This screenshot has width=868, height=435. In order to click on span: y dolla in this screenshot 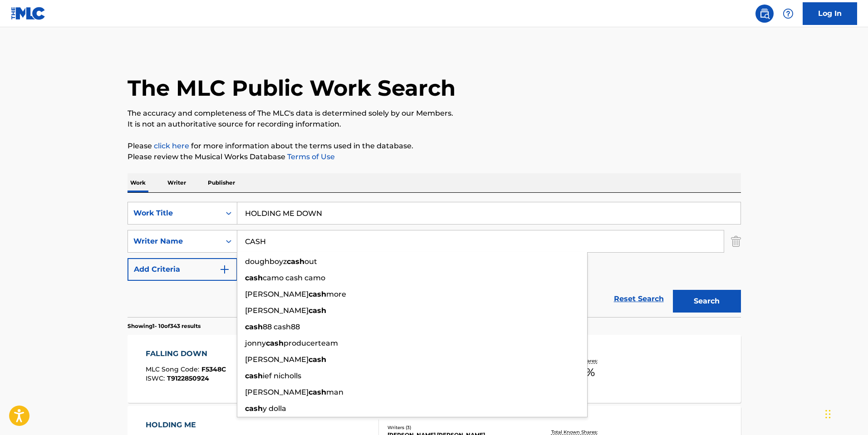, I will do `click(274, 409)`.